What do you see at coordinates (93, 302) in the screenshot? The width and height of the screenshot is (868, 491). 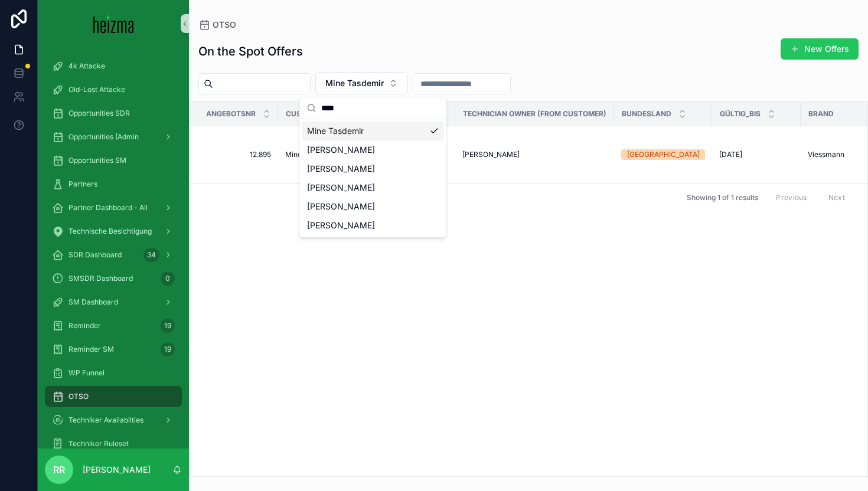 I see `span: SM Dashboard` at bounding box center [93, 302].